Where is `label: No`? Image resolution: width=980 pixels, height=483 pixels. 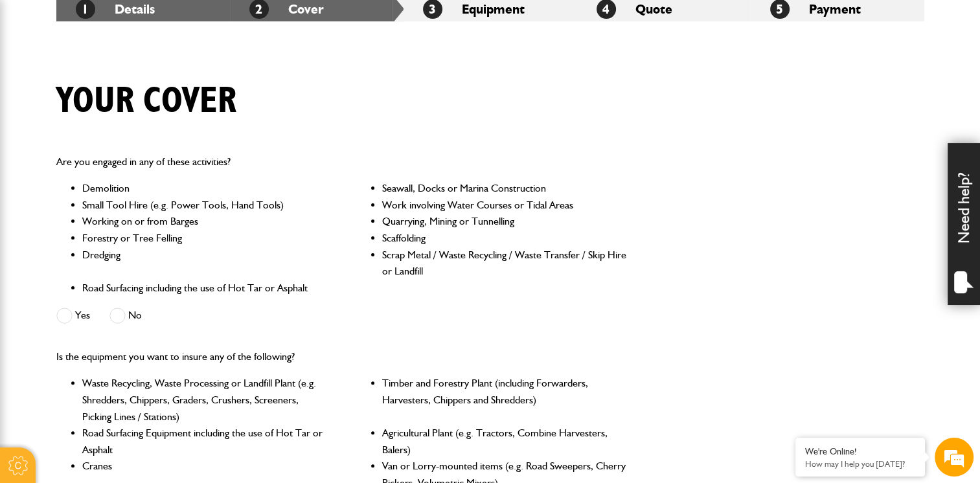 label: No is located at coordinates (125, 315).